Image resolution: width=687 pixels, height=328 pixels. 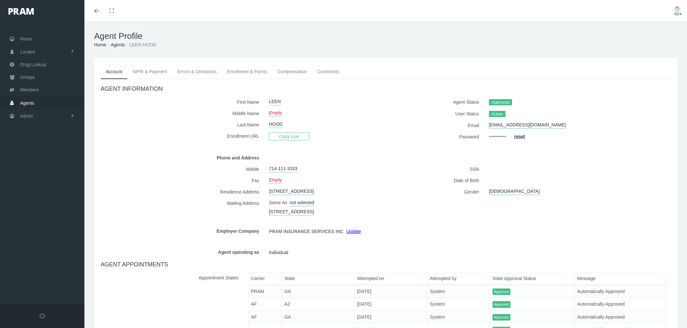 What do you see at coordinates (27, 116) in the screenshot?
I see `span: Admin` at bounding box center [27, 116].